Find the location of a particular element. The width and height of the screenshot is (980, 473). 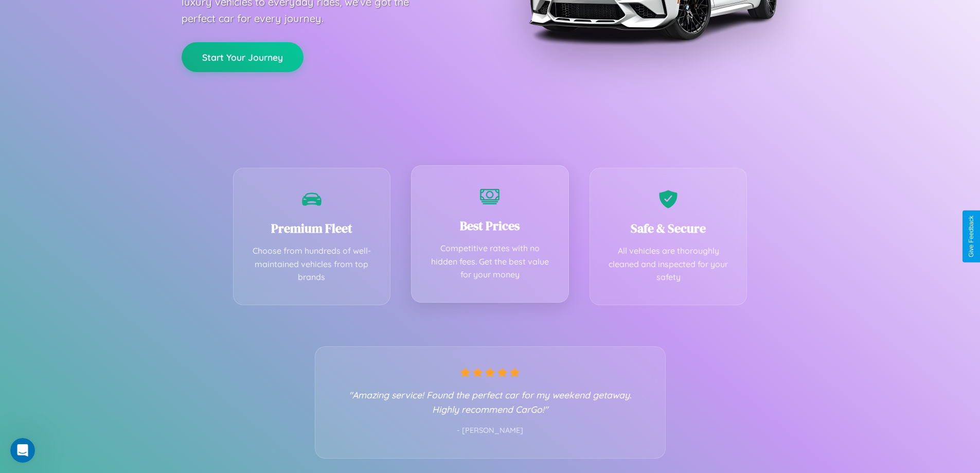

button: Start Your Journey is located at coordinates (242, 57).